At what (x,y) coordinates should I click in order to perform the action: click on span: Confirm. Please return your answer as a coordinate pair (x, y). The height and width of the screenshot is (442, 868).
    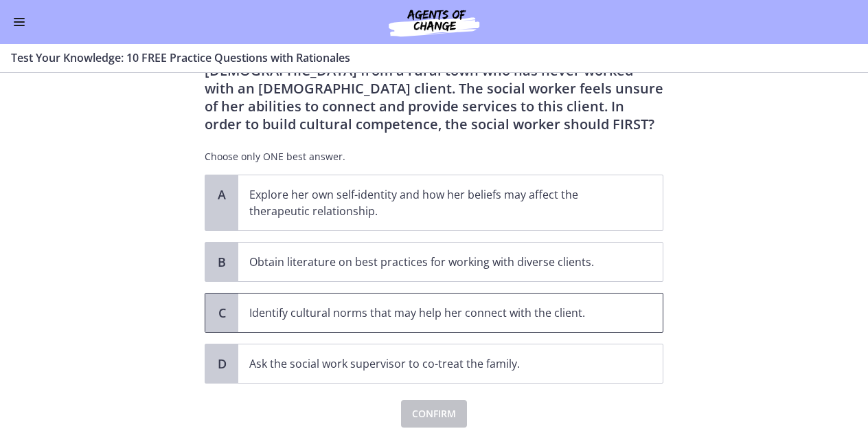
    Looking at the image, I should click on (434, 414).